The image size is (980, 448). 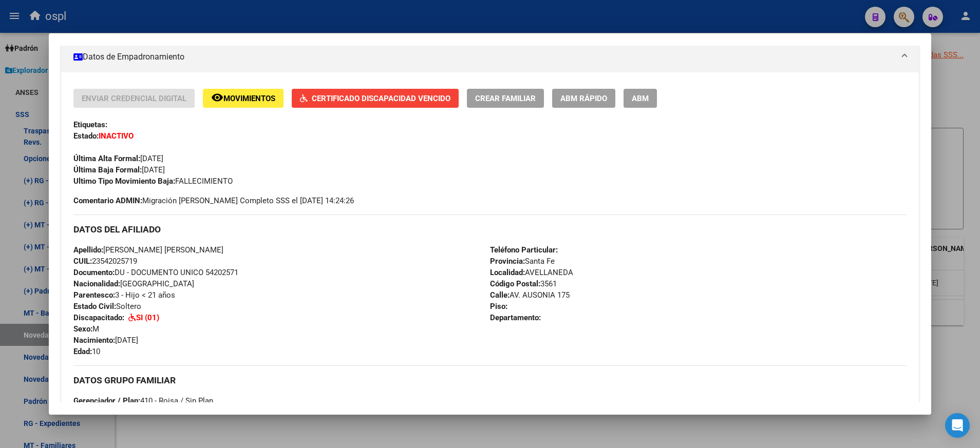 What do you see at coordinates (500, 295) in the screenshot?
I see `strong: Calle:` at bounding box center [500, 295].